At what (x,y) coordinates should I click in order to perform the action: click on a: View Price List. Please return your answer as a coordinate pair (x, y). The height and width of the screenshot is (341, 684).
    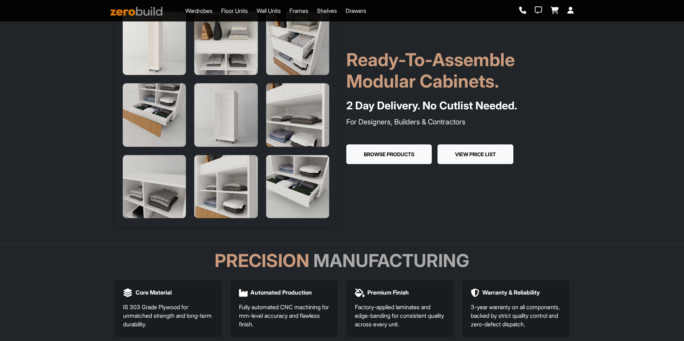
    Looking at the image, I should click on (475, 155).